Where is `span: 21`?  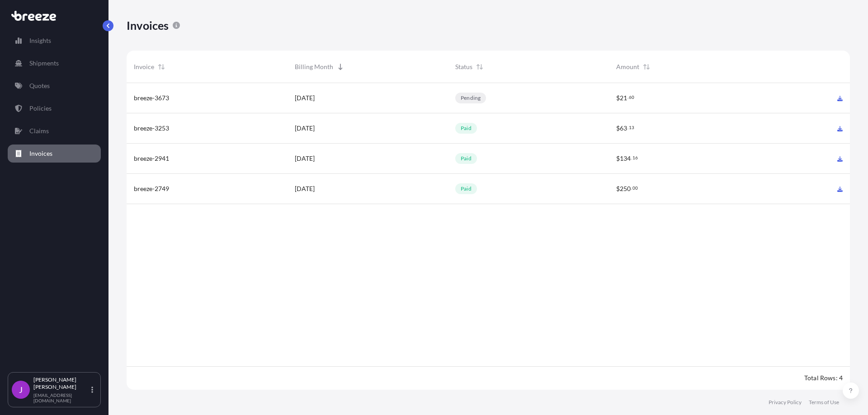
span: 21 is located at coordinates (623, 98).